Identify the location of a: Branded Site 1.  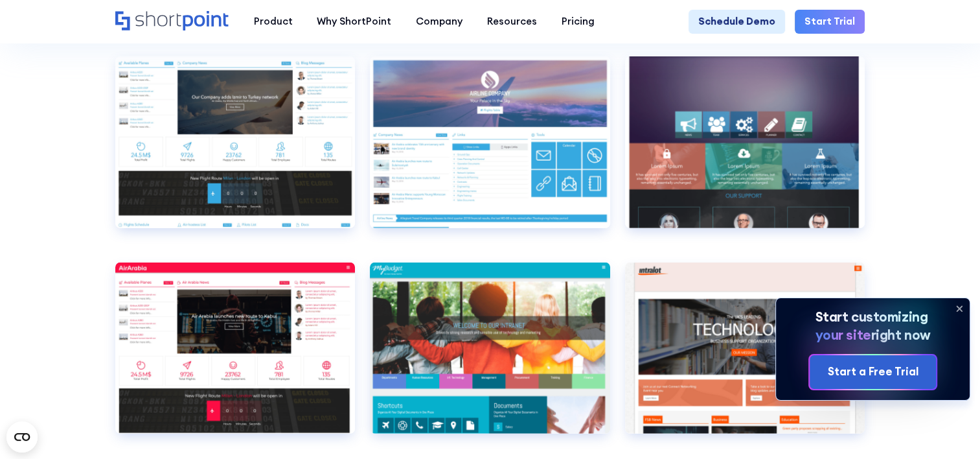
(235, 358).